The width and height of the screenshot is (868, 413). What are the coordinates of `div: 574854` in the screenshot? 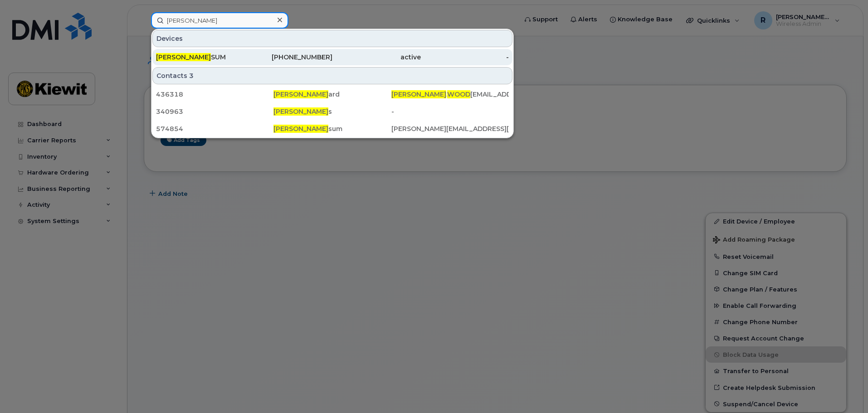 It's located at (214, 129).